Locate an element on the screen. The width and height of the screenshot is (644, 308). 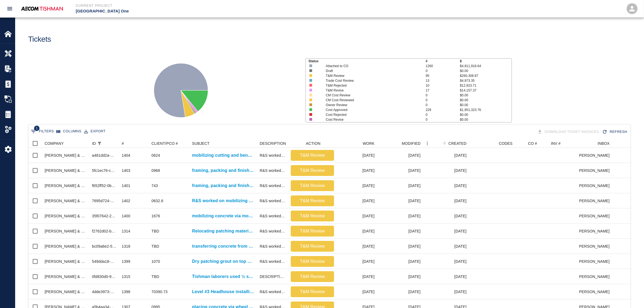
p: Attached to CO is located at coordinates (371, 66).